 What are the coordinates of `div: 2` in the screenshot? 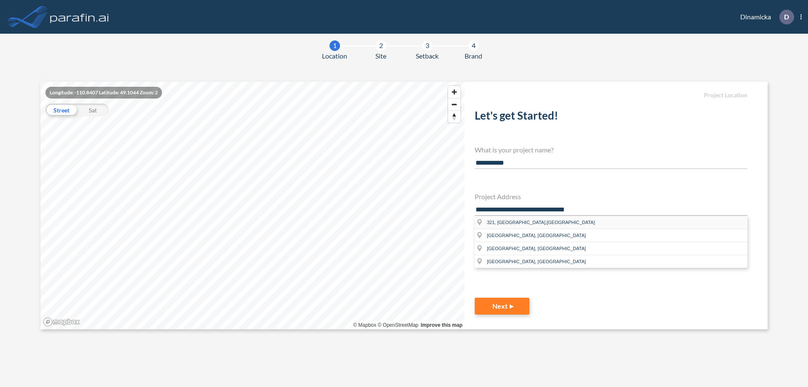 It's located at (381, 45).